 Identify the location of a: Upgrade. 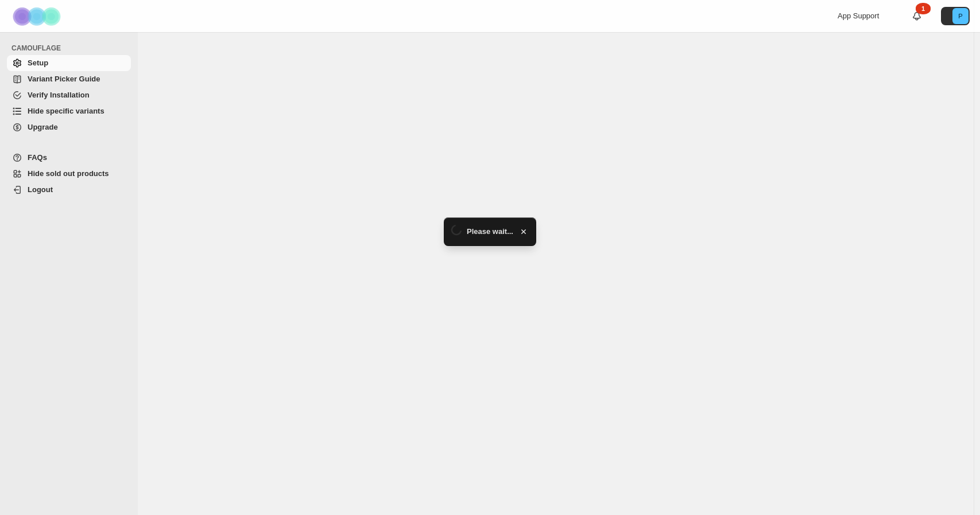
(69, 128).